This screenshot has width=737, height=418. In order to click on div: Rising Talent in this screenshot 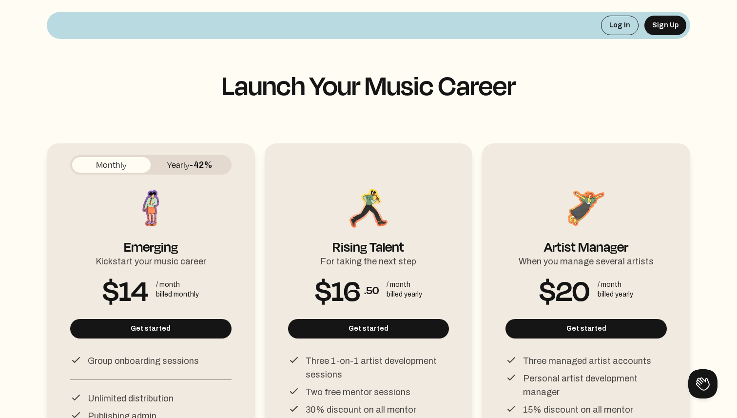, I will do `click(368, 240)`.